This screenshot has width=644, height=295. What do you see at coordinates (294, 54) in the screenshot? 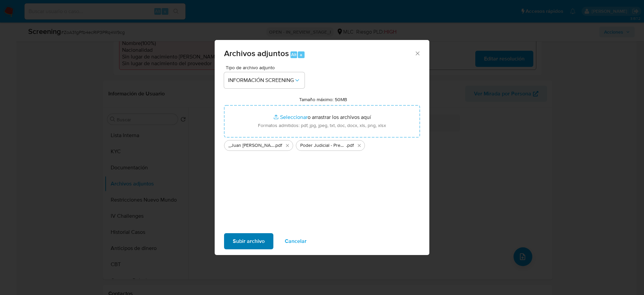
I see `span: Alt` at bounding box center [294, 54].